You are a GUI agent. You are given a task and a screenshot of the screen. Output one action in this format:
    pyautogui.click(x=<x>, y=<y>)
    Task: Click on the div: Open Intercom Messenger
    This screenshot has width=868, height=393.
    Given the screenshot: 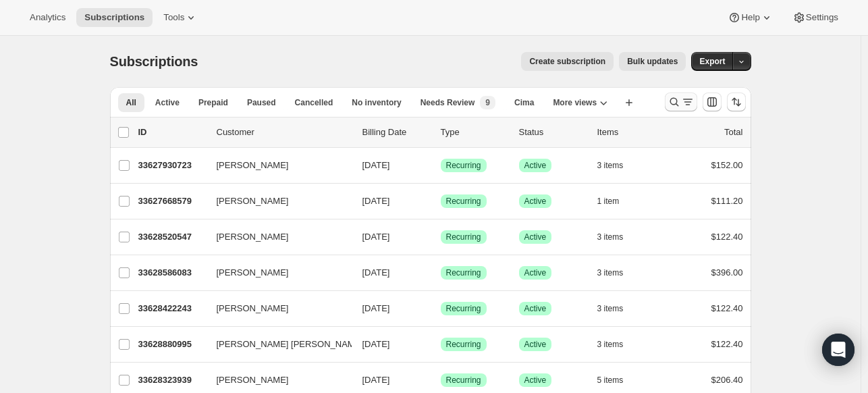 What is the action you would take?
    pyautogui.click(x=838, y=350)
    